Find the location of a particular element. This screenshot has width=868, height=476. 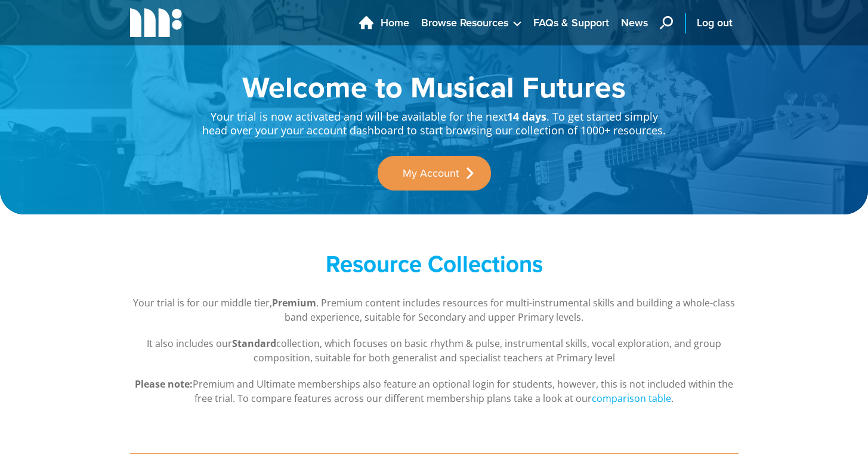

h2: Resource Collections is located at coordinates (434, 264).